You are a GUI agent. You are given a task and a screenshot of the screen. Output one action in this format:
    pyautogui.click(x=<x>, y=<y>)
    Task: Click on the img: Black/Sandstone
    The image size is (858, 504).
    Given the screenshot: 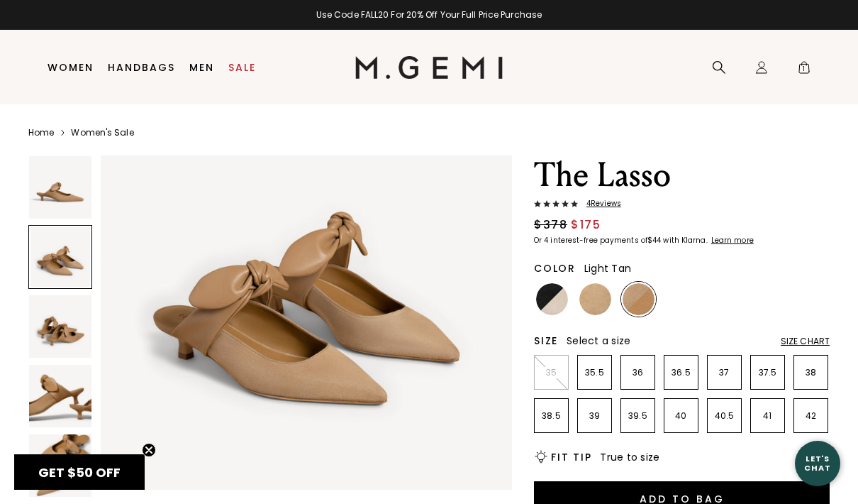 What is the action you would take?
    pyautogui.click(x=552, y=299)
    